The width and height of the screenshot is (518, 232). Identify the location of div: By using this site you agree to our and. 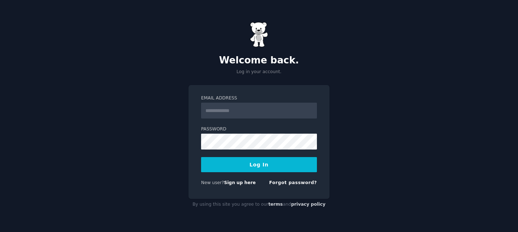
(259, 204).